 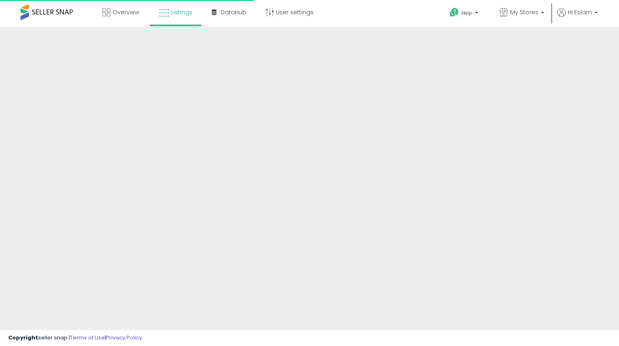 I want to click on a: Privacy Policy, so click(x=124, y=338).